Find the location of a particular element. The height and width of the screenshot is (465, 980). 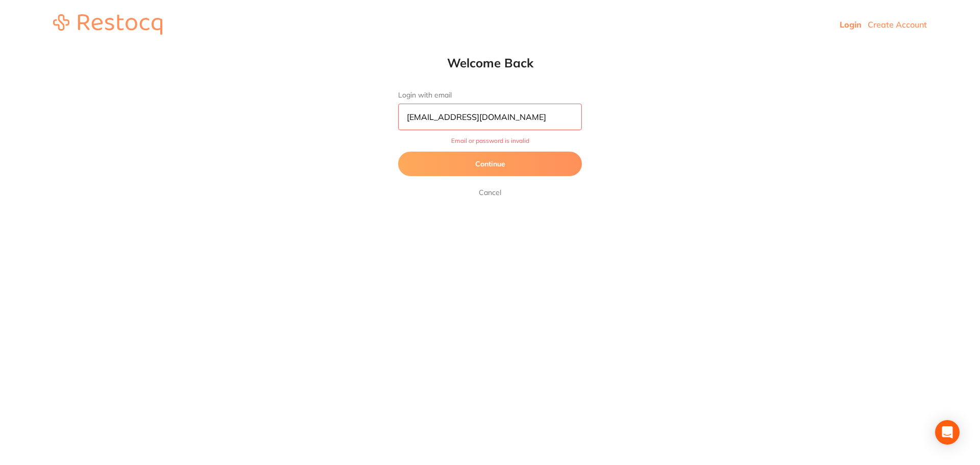

a: Login is located at coordinates (851, 24).